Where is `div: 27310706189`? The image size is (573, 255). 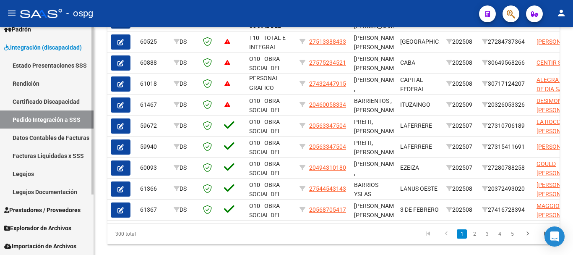 div: 27310706189 is located at coordinates (506, 126).